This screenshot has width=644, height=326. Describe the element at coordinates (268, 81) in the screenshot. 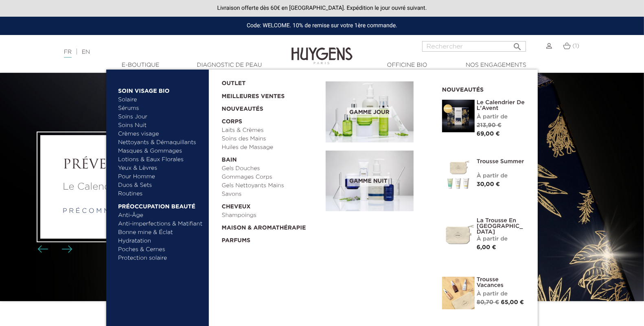

I see `a: OUTLET` at that location.